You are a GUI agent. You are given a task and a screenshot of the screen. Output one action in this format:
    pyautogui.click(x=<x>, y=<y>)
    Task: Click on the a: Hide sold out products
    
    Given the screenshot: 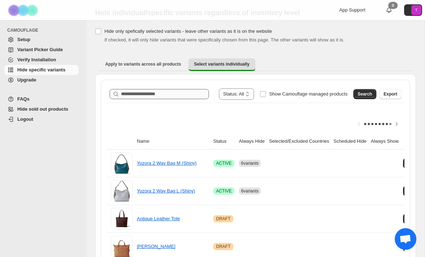 What is the action you would take?
    pyautogui.click(x=41, y=109)
    